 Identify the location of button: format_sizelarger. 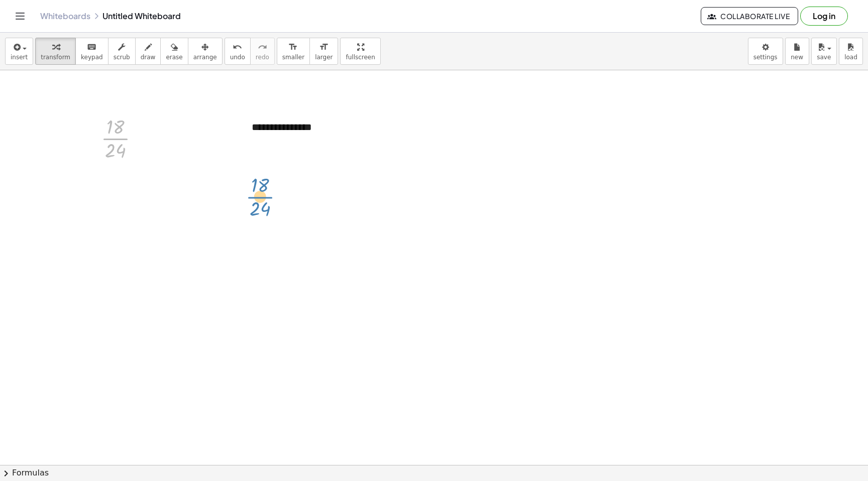
(324, 51).